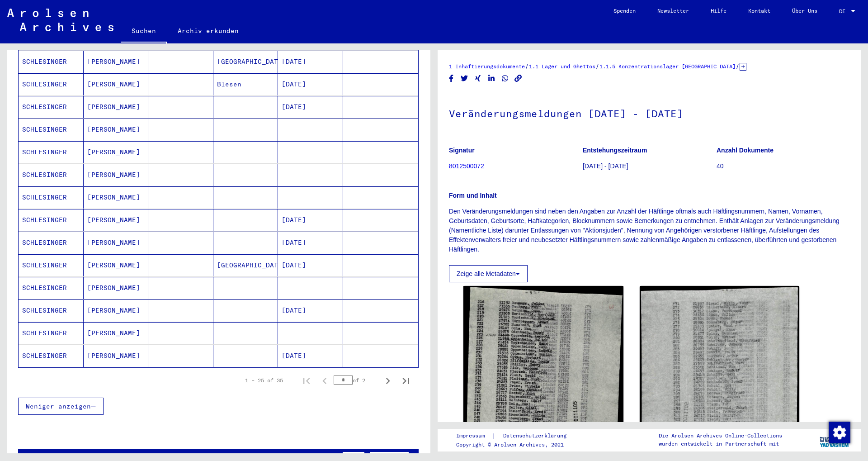 The width and height of the screenshot is (868, 461). I want to click on button: Last page, so click(406, 380).